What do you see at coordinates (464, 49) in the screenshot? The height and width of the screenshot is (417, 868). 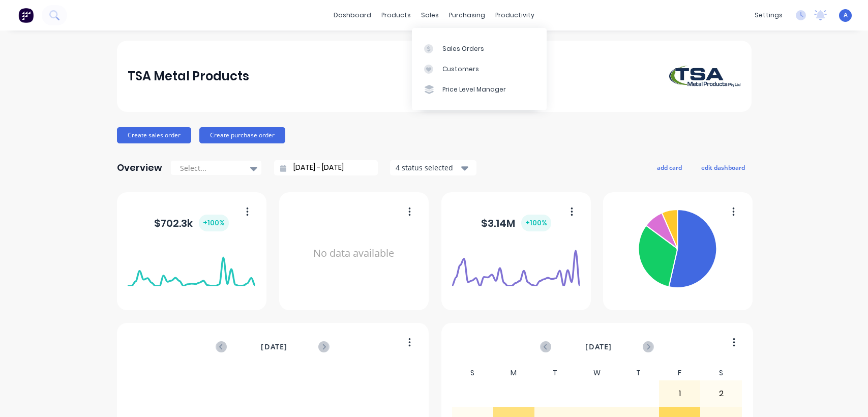 I see `div: Sales Orders` at bounding box center [464, 49].